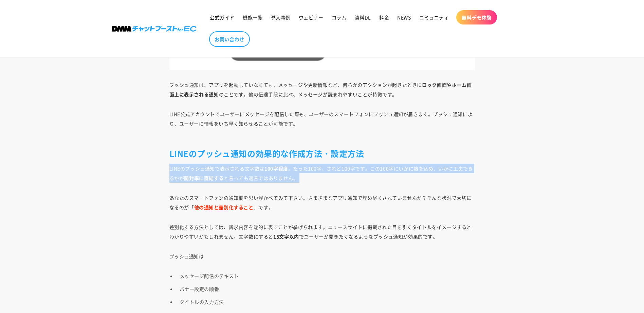 The width and height of the screenshot is (644, 313). I want to click on span: 資料DL, so click(363, 18).